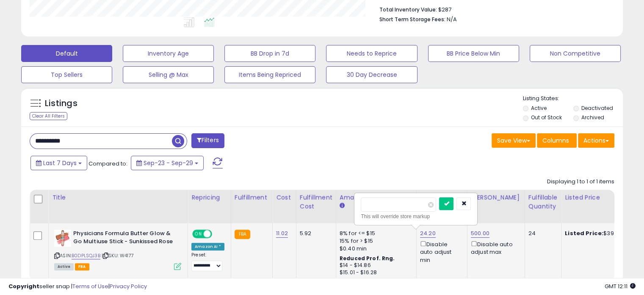 This screenshot has width=644, height=295. Describe the element at coordinates (63, 238) in the screenshot. I see `img: 41jcZ1k1dvL._SL40_.jpg` at that location.